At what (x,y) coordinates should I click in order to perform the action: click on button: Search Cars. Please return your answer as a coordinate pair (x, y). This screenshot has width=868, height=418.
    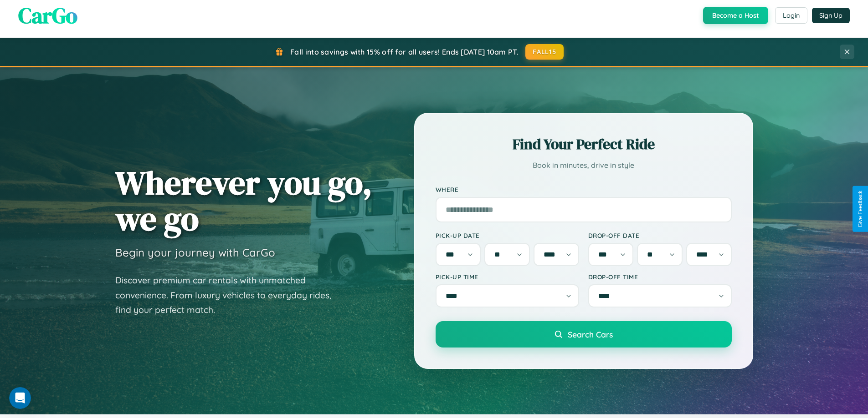
    Looking at the image, I should click on (583, 335).